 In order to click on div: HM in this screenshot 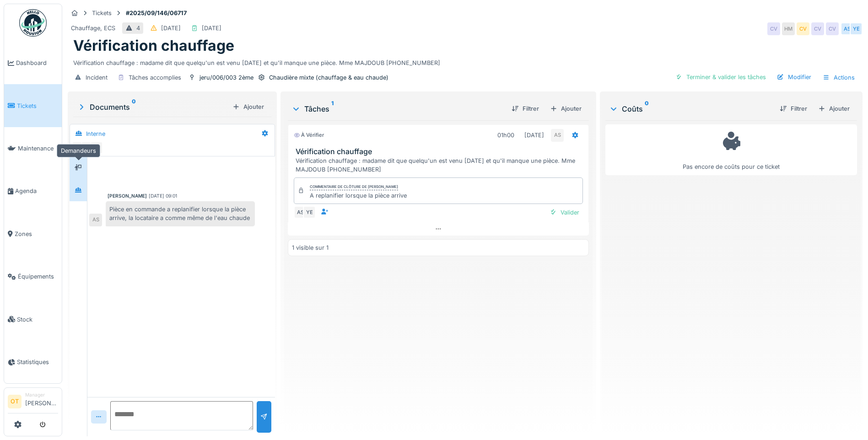, I will do `click(788, 29)`.